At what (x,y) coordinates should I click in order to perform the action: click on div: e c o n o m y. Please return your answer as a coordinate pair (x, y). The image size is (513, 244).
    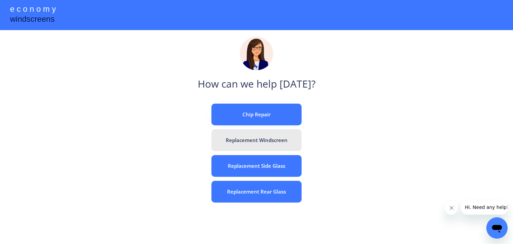
    Looking at the image, I should click on (33, 10).